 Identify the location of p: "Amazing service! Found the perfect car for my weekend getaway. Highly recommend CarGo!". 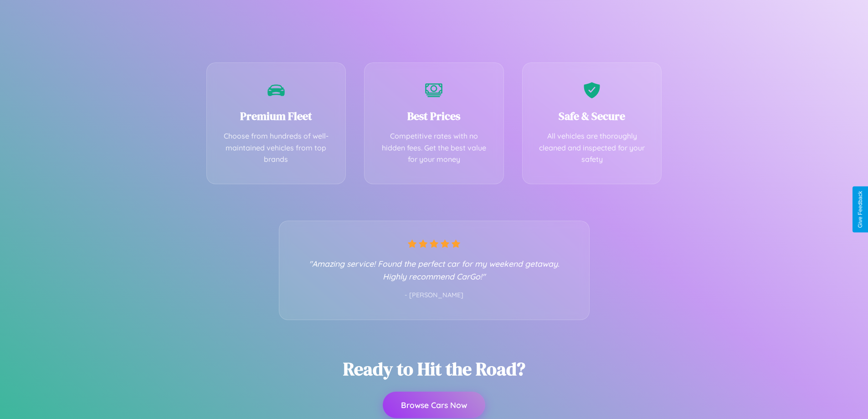
(434, 270).